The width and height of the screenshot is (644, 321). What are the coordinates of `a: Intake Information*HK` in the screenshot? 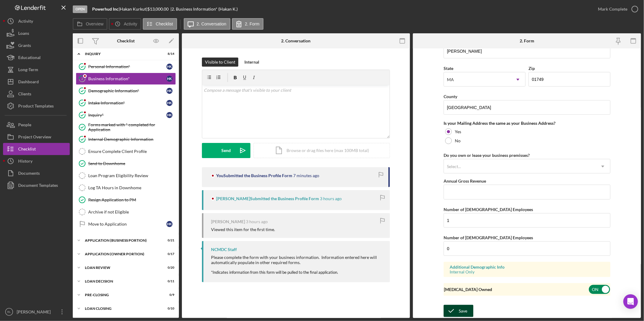 It's located at (126, 103).